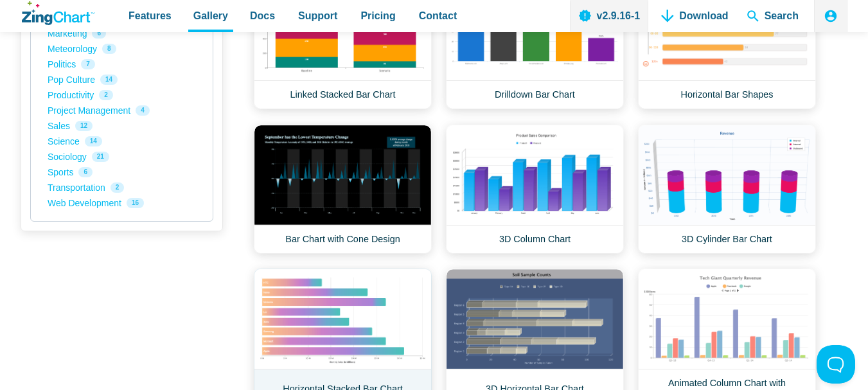 The image size is (868, 390). I want to click on span: Contact, so click(438, 16).